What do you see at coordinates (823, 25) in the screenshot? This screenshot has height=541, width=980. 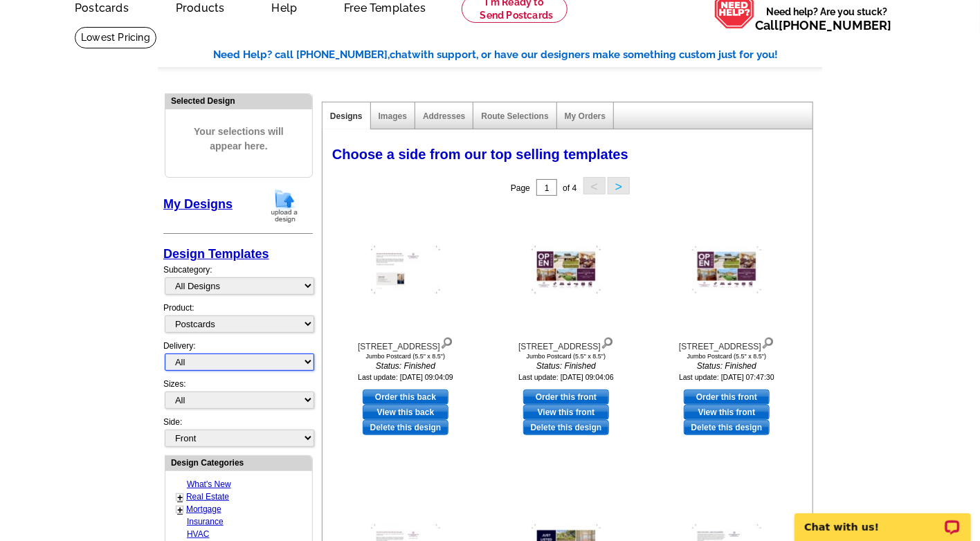 I see `span: Call` at bounding box center [823, 25].